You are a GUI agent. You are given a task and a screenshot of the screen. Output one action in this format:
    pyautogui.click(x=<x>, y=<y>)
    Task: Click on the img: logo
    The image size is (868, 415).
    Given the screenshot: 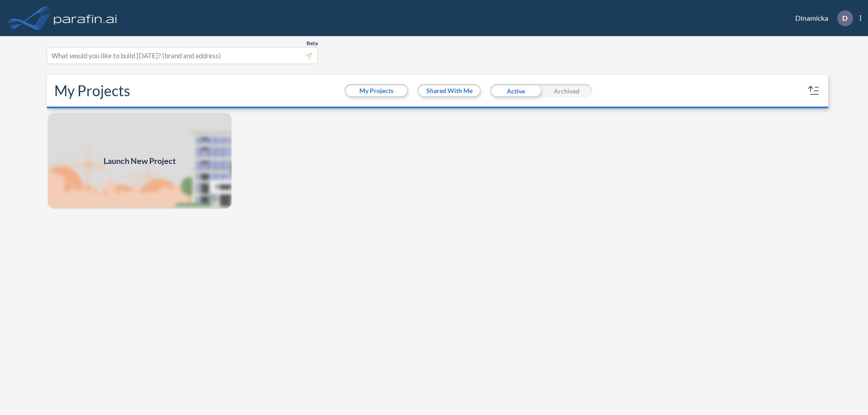 What is the action you would take?
    pyautogui.click(x=85, y=18)
    